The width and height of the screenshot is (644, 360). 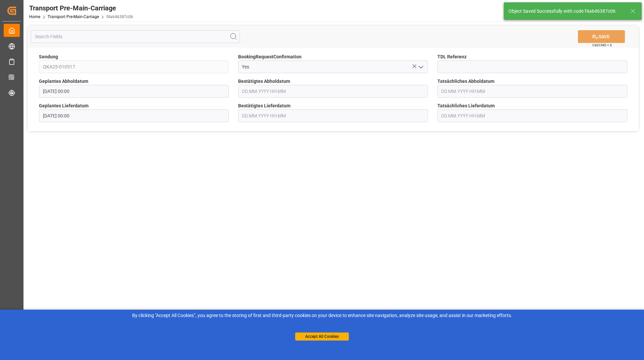 I want to click on span: BookingRequestConfirmation, so click(x=270, y=57).